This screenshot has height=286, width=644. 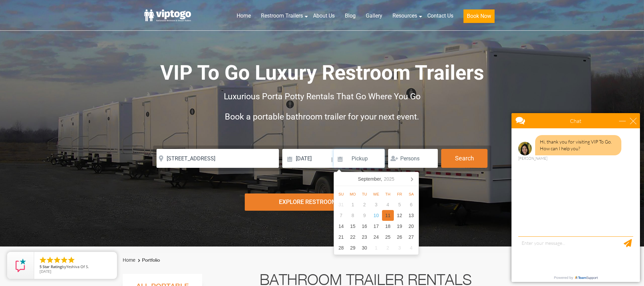 What do you see at coordinates (365, 226) in the screenshot?
I see `div: 16` at bounding box center [365, 226].